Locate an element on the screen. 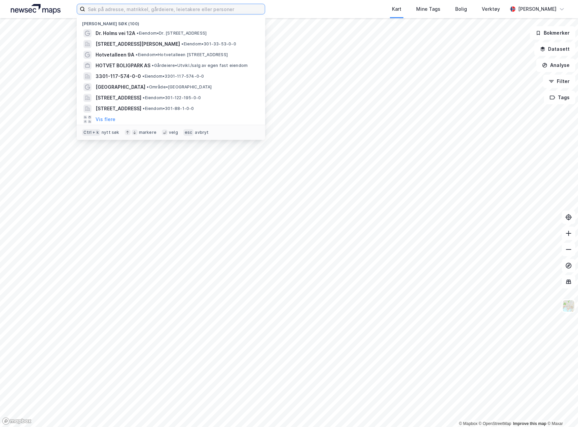 This screenshot has height=427, width=578. button: Bokmerker is located at coordinates (552, 33).